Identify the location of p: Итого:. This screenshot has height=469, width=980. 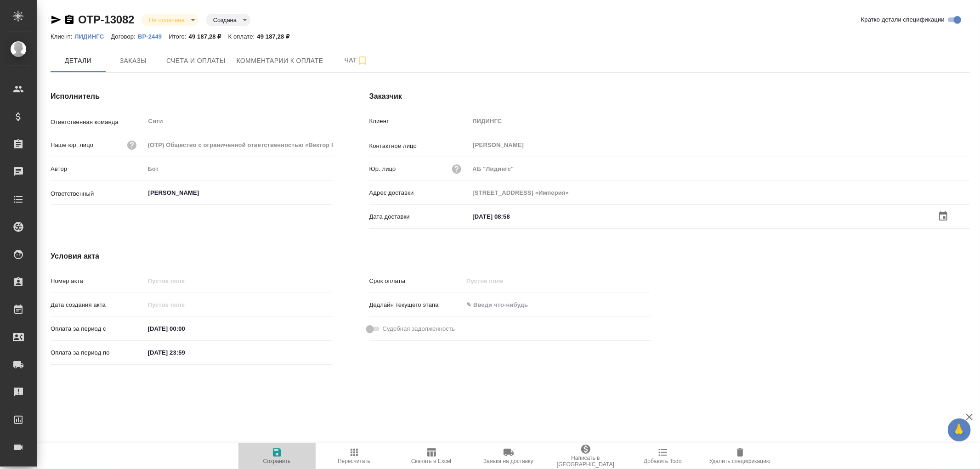
(178, 36).